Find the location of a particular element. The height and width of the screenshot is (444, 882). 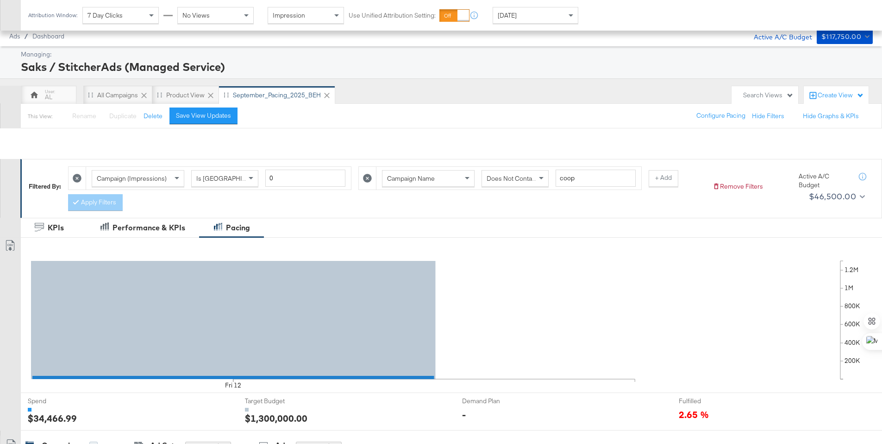

span: Dashboard is located at coordinates (48, 36).